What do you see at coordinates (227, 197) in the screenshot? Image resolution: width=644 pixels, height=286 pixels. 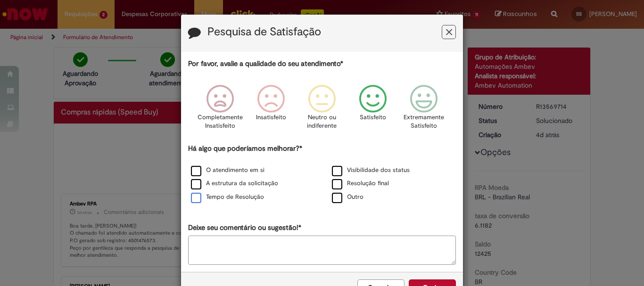 I see `label: Tempo de Resolução` at bounding box center [227, 197].